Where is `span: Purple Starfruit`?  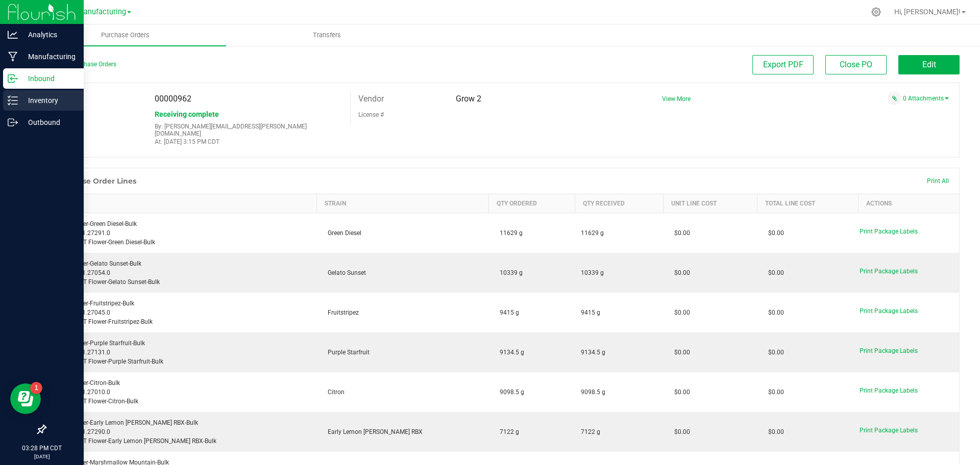
span: Purple Starfruit is located at coordinates (346, 352).